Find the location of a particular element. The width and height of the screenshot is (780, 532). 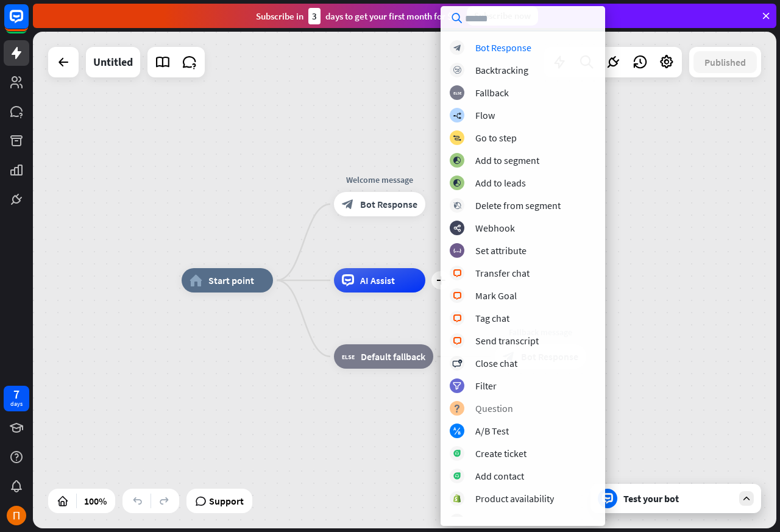

div: Add to segment is located at coordinates (507, 160).